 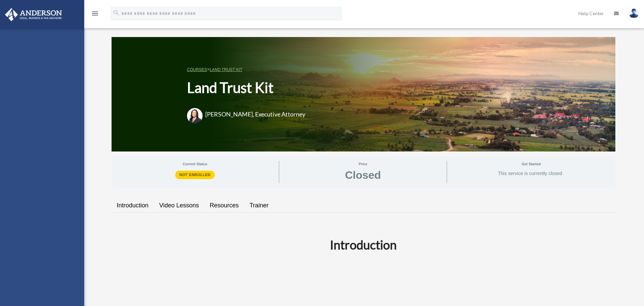 I want to click on a: menu, so click(x=95, y=14).